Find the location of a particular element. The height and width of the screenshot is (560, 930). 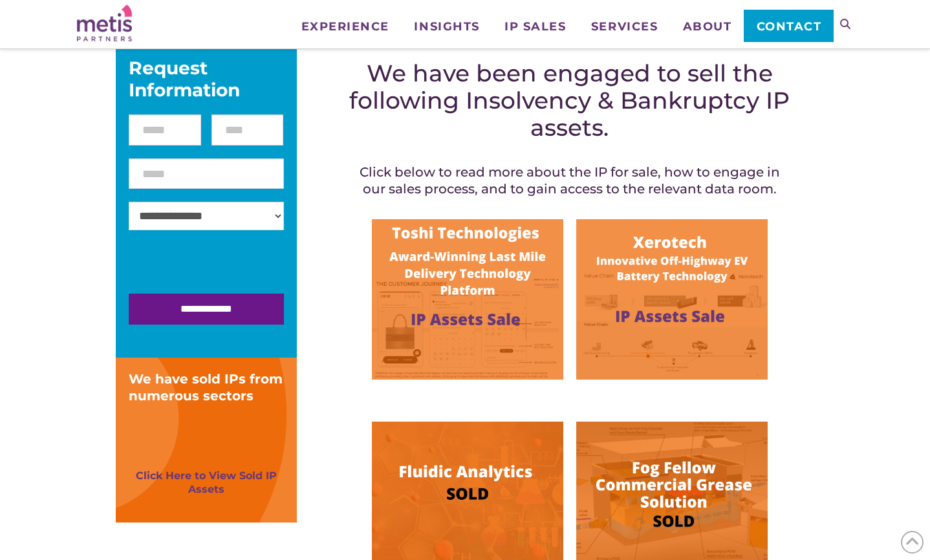

a: Contact is located at coordinates (788, 26).